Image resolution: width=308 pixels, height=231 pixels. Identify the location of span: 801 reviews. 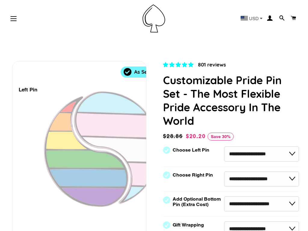
(212, 64).